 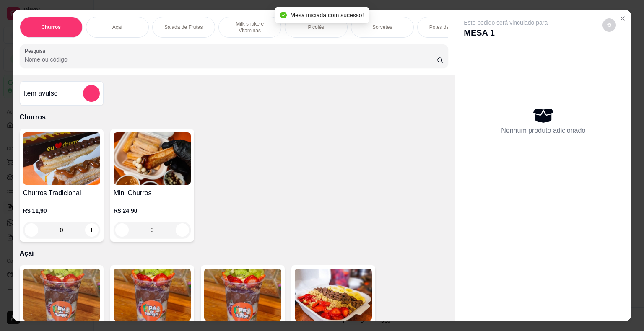 I want to click on p: Milk shake e Vitaminas, so click(x=250, y=27).